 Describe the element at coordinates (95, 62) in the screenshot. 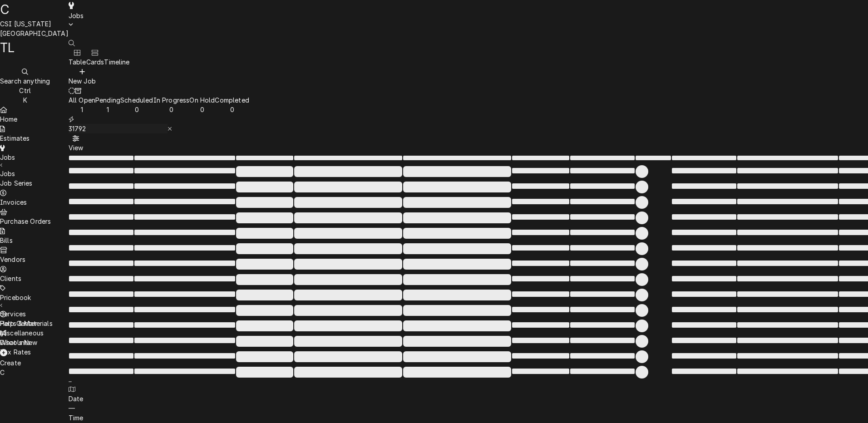

I see `div: Cards` at that location.